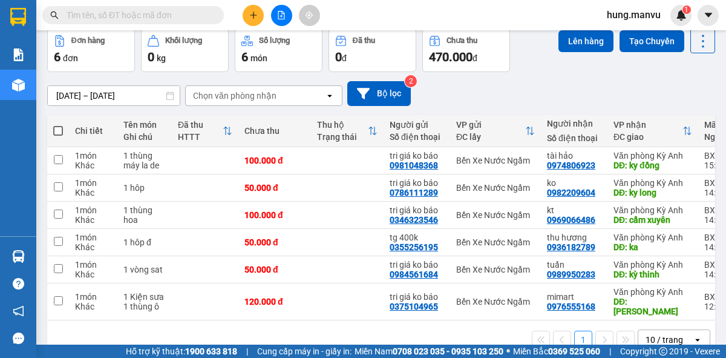 The height and width of the screenshot is (358, 726). I want to click on div: VP nhận, so click(648, 125).